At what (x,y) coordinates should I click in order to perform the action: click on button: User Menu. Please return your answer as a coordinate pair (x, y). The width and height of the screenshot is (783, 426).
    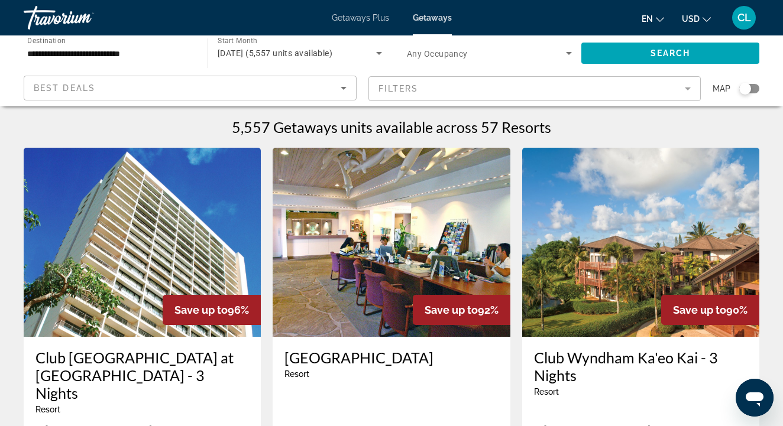
    Looking at the image, I should click on (744, 18).